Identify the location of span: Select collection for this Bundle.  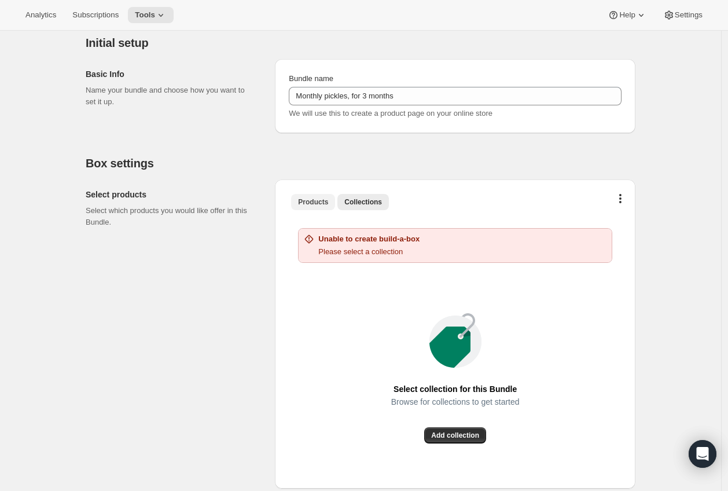
(455, 389).